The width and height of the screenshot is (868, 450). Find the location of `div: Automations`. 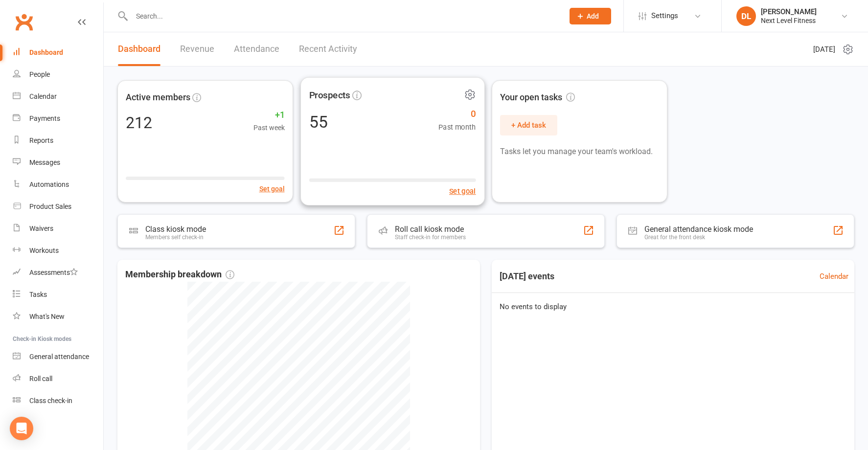

div: Automations is located at coordinates (49, 184).